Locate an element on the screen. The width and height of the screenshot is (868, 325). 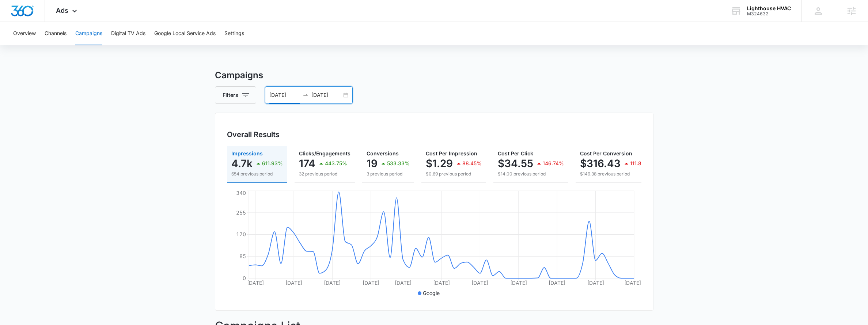
div: account name is located at coordinates (769, 8).